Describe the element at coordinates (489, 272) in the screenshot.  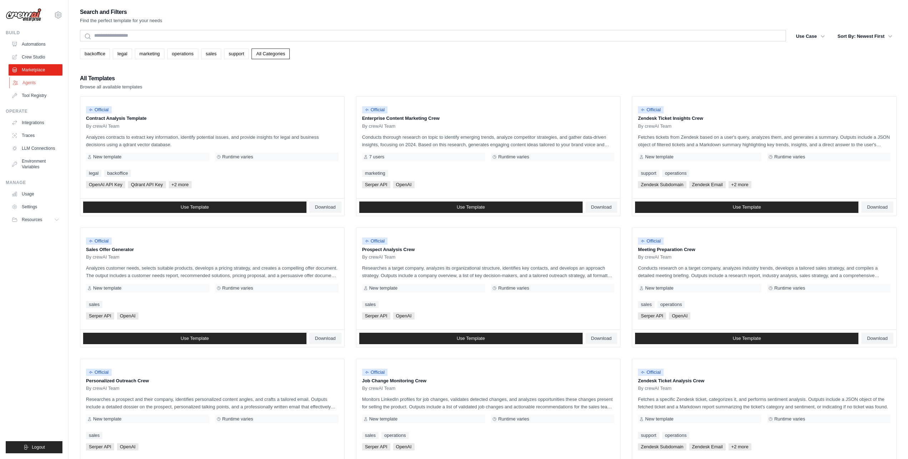
I see `p: Researches a target company, analyzes its organizational structure, identifies key contacts, and ...` at that location.